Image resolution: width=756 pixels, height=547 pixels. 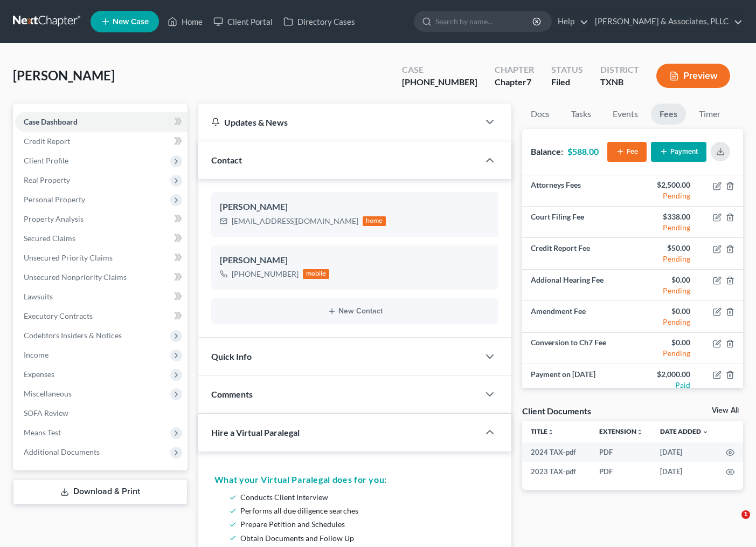 I want to click on i: expand_more, so click(x=705, y=432).